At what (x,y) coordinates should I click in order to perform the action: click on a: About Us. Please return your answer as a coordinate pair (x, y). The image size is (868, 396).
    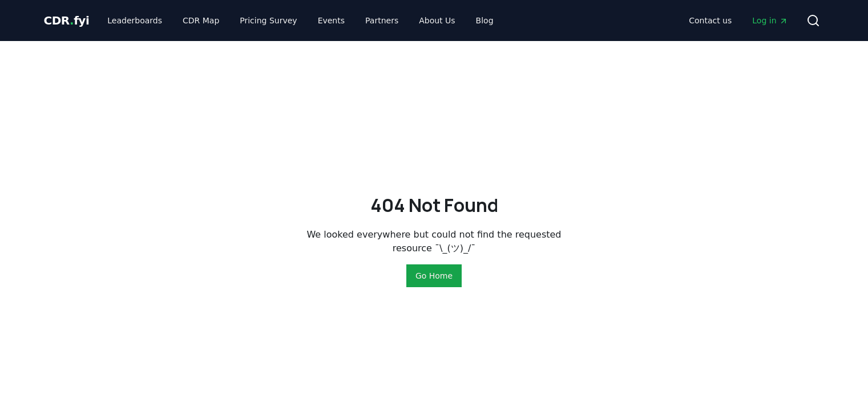
    Looking at the image, I should click on (436, 20).